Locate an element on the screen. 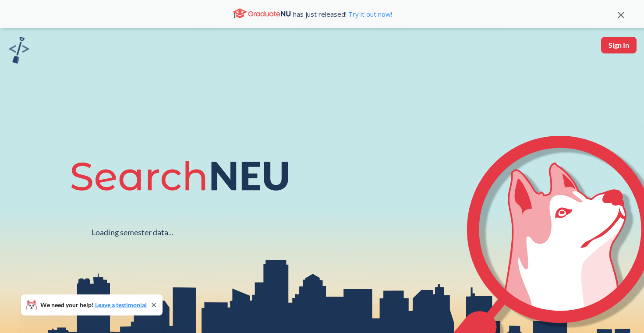  a: sandbox logo is located at coordinates (19, 51).